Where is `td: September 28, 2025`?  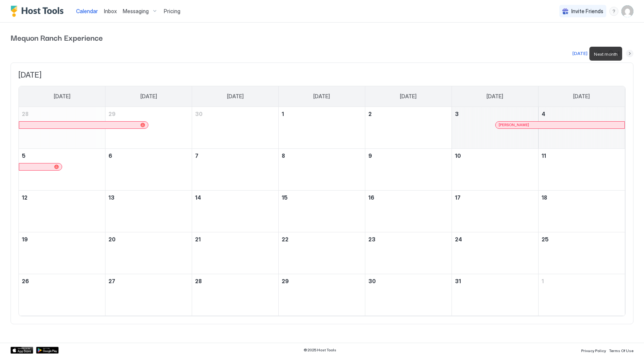
td: September 28, 2025 is located at coordinates (62, 128).